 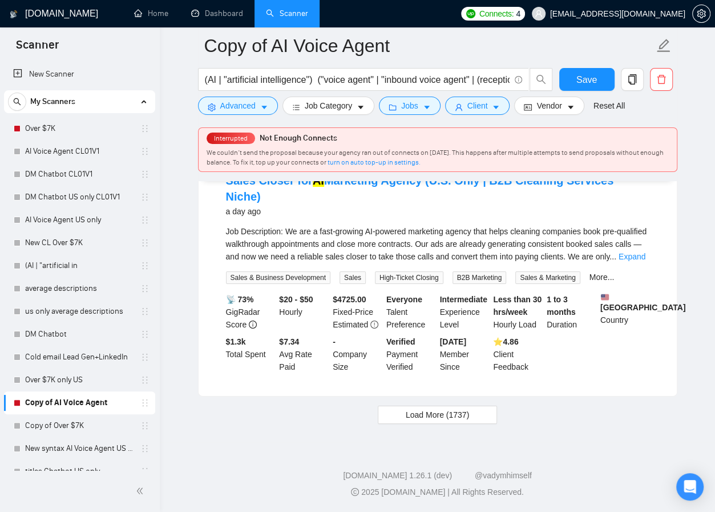 What do you see at coordinates (79, 471) in the screenshot?
I see `a: titles Chatbot US only` at bounding box center [79, 471].